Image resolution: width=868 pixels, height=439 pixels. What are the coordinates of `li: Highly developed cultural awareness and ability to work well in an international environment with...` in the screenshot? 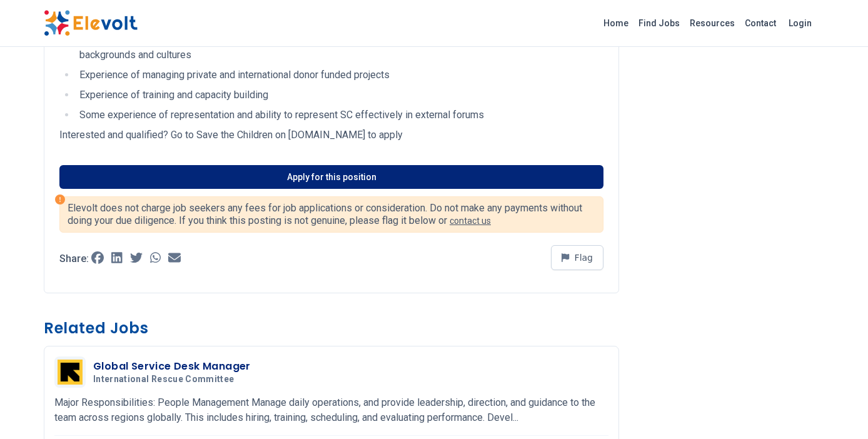 It's located at (340, 47).